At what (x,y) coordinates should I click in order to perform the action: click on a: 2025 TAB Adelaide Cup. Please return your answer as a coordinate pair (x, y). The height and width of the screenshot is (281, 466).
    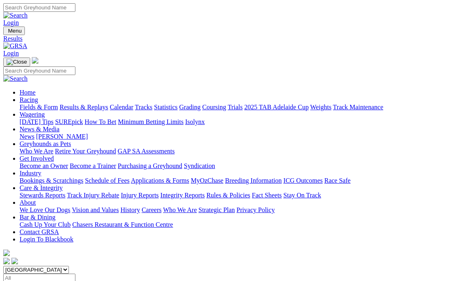
    Looking at the image, I should click on (277, 107).